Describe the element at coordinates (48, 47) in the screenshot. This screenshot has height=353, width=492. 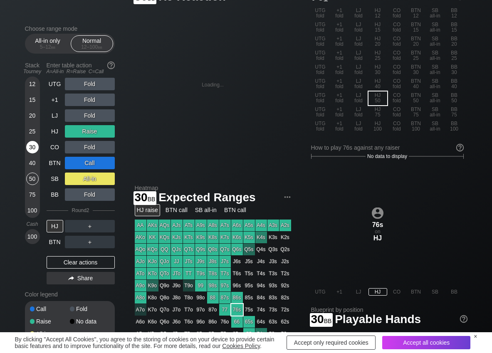
I see `div: 5 – 12` at that location.